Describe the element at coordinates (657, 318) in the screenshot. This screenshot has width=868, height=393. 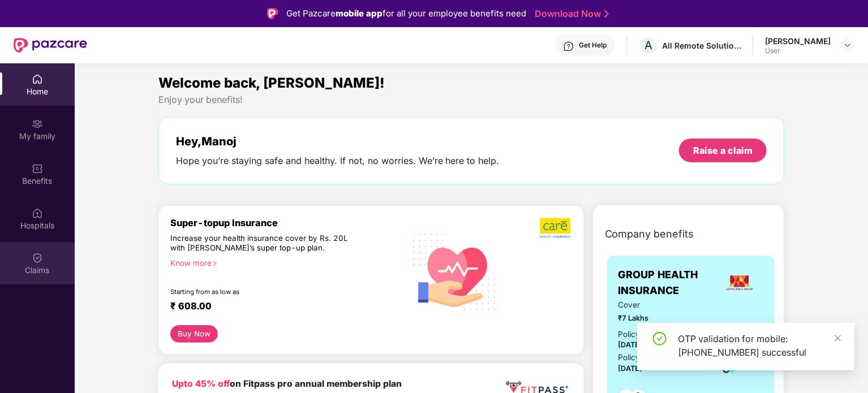
I see `span: ₹7 Lakhs` at that location.